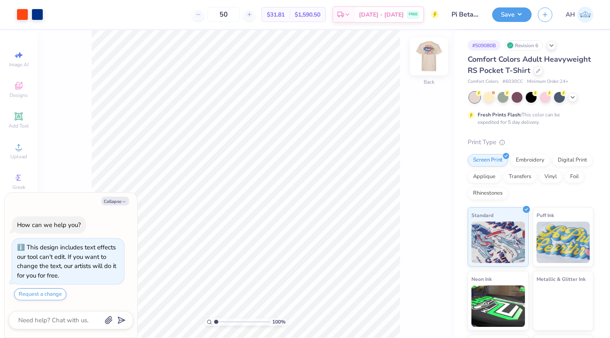 The image size is (610, 338). I want to click on input: Untitled Design, so click(465, 15).